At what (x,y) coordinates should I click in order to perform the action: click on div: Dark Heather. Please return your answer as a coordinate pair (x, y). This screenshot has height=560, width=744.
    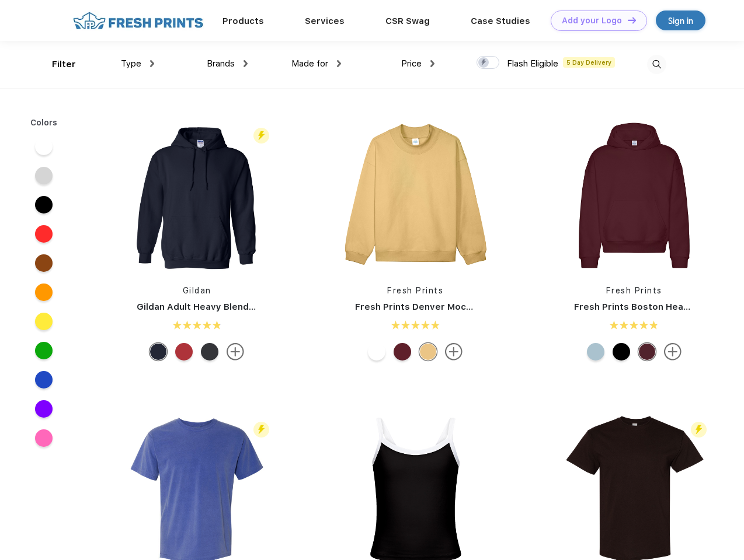
    Looking at the image, I should click on (209, 352).